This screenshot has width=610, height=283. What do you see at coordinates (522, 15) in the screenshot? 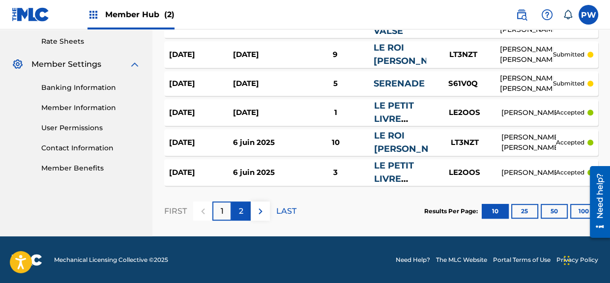
I see `img: search` at bounding box center [522, 15].